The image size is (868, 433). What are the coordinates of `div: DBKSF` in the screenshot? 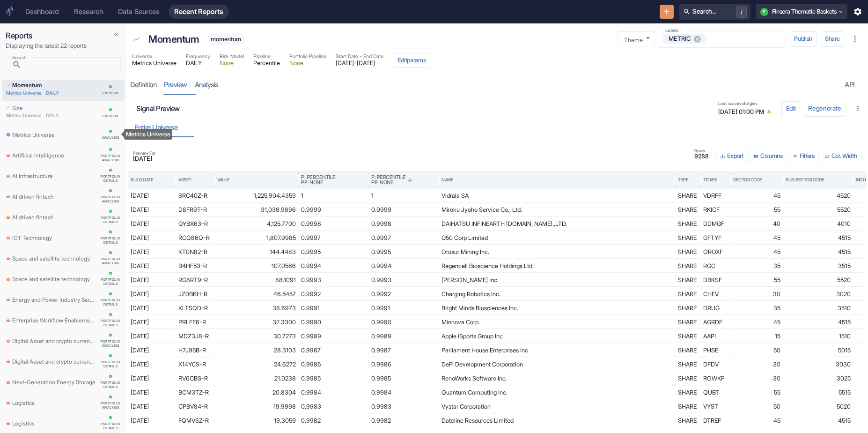 It's located at (716, 280).